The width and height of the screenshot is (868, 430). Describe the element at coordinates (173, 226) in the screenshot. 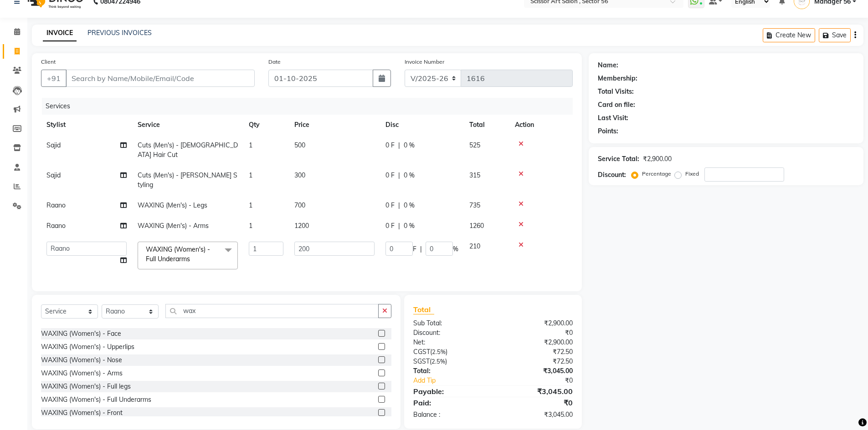

I see `span: WAXING (Men's) - Arms` at that location.